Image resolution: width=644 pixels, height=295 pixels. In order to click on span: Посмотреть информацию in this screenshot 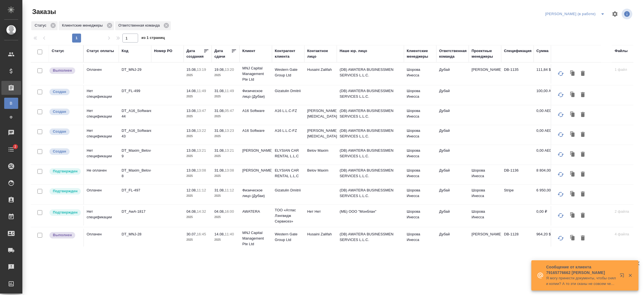, I will do `click(627, 14)`.